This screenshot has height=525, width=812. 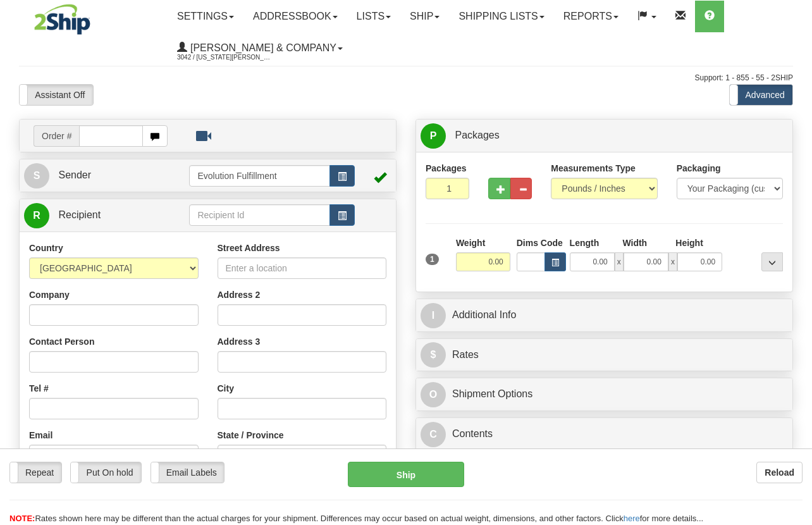 I want to click on label: Country, so click(x=46, y=248).